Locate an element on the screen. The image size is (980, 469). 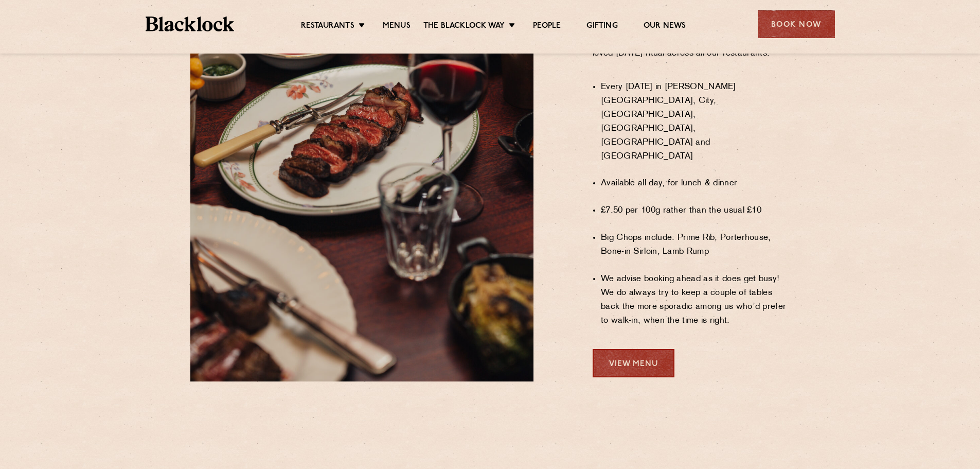
a: Menus is located at coordinates (397, 27).